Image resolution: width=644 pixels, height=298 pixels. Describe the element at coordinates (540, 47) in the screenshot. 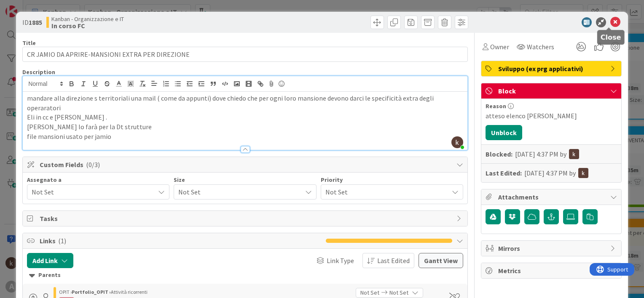

I see `span: Watchers` at that location.